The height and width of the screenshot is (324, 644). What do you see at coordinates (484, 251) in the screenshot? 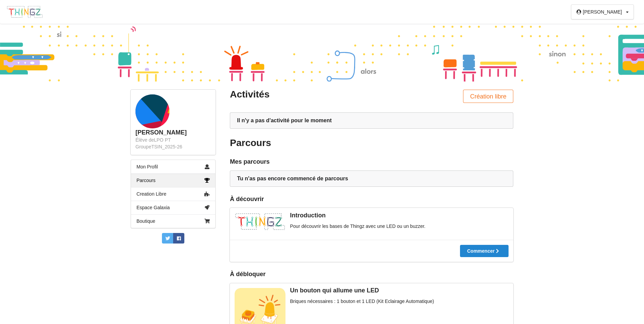
I see `button: Commencer` at bounding box center [484, 251].